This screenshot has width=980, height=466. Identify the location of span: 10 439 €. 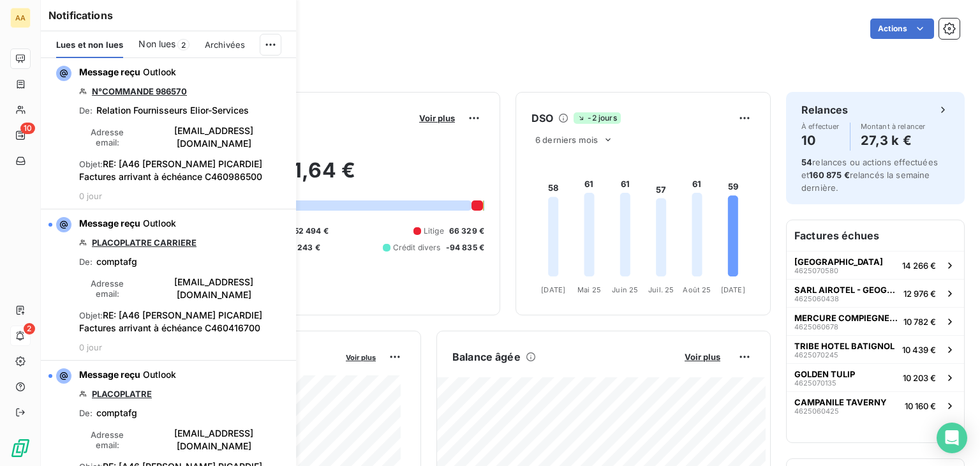
(919, 350).